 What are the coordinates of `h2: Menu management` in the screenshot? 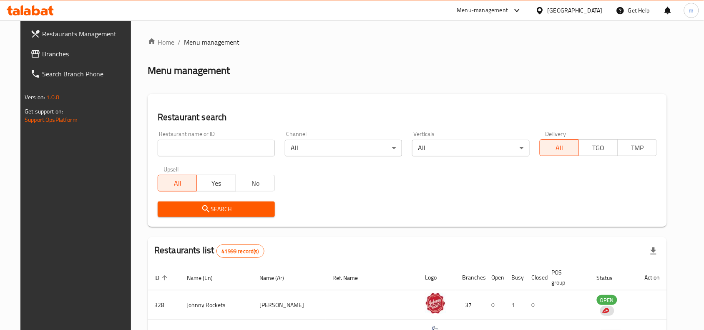 It's located at (188, 70).